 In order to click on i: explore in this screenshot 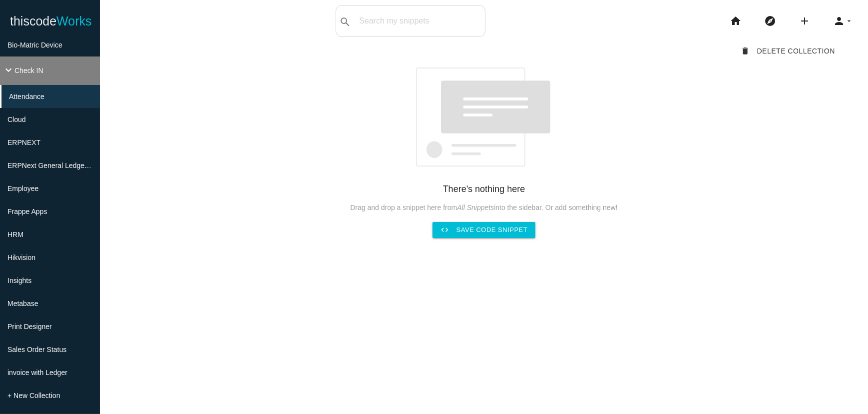, I will do `click(770, 21)`.